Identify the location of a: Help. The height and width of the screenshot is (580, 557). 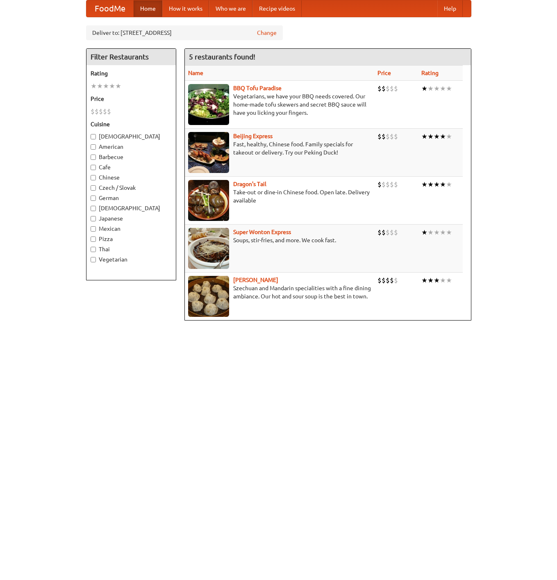
(450, 9).